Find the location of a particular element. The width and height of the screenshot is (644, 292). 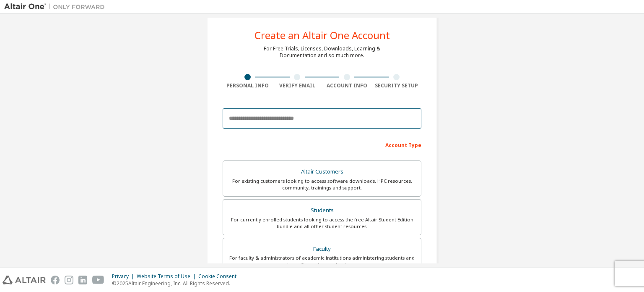

div: Privacy is located at coordinates (124, 276).